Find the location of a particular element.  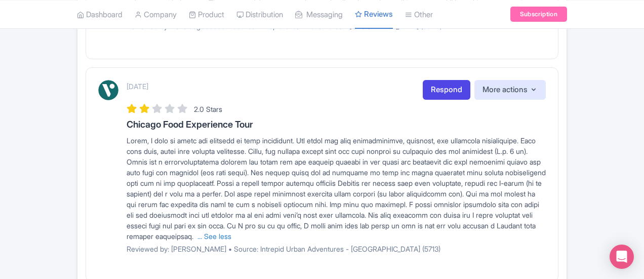

a: Company is located at coordinates (155, 14).